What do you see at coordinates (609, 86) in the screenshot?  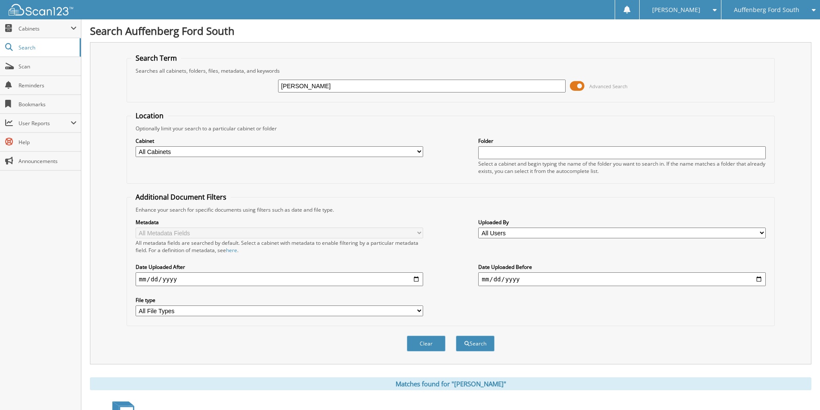 I see `span: Advanced Search` at bounding box center [609, 86].